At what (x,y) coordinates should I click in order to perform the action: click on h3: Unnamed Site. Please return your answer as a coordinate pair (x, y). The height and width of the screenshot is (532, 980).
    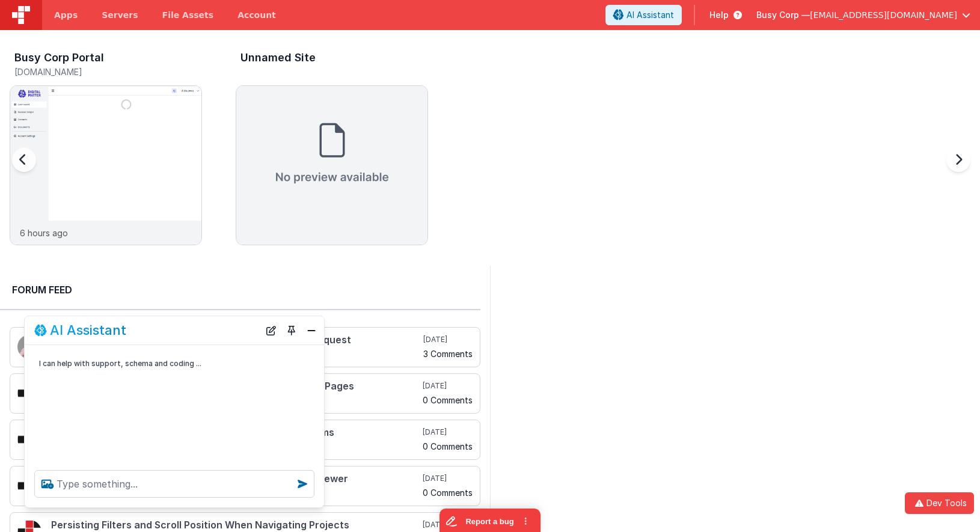
    Looking at the image, I should click on (278, 58).